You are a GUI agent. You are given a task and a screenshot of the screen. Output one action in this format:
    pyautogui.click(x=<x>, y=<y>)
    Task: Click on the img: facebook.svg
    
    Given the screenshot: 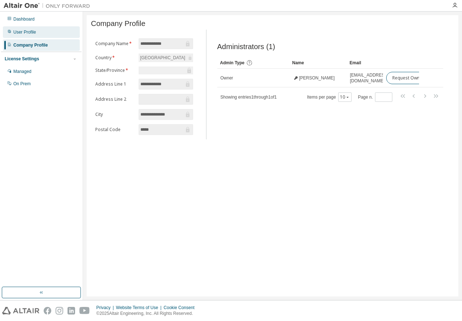 What is the action you would take?
    pyautogui.click(x=47, y=310)
    